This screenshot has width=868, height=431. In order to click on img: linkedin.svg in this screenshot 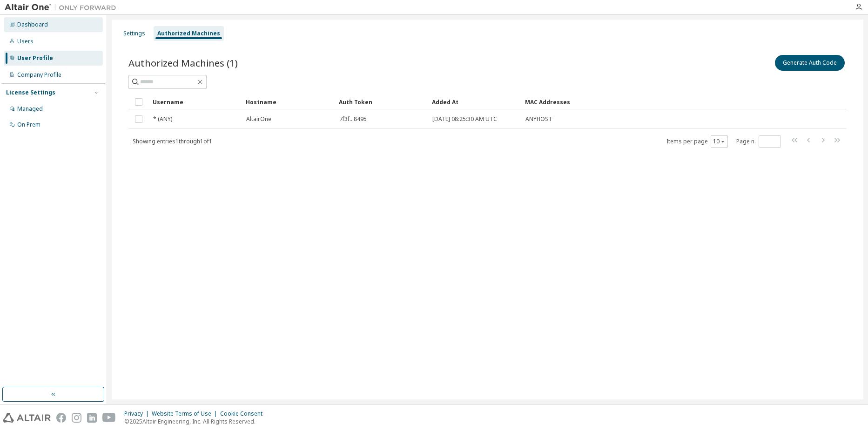, I will do `click(92, 417)`.